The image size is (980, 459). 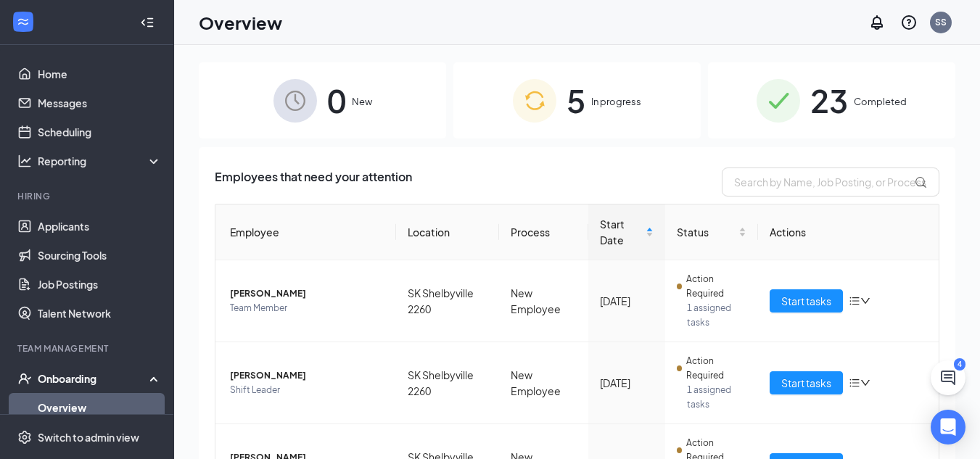 What do you see at coordinates (25, 161) in the screenshot?
I see `svg: Analysis` at bounding box center [25, 161].